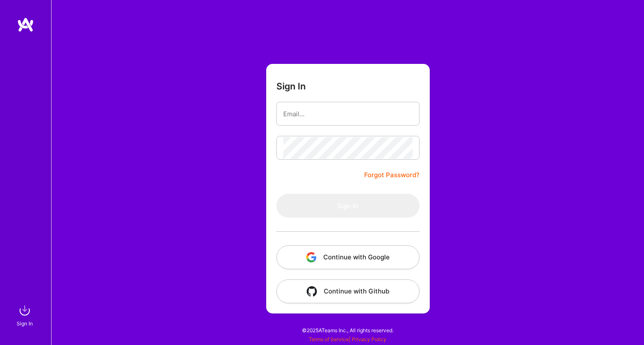 This screenshot has height=345, width=644. Describe the element at coordinates (348, 114) in the screenshot. I see `input: Email...` at that location.